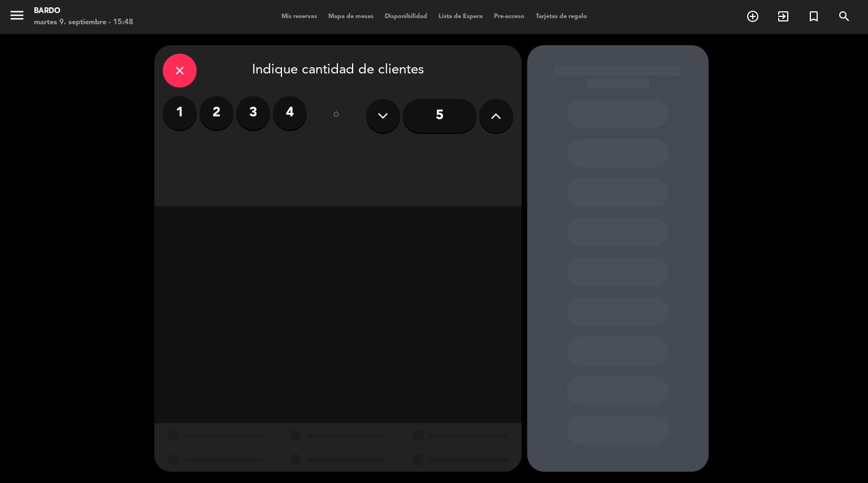 This screenshot has height=483, width=868. Describe the element at coordinates (299, 17) in the screenshot. I see `span: Mis reservas` at that location.